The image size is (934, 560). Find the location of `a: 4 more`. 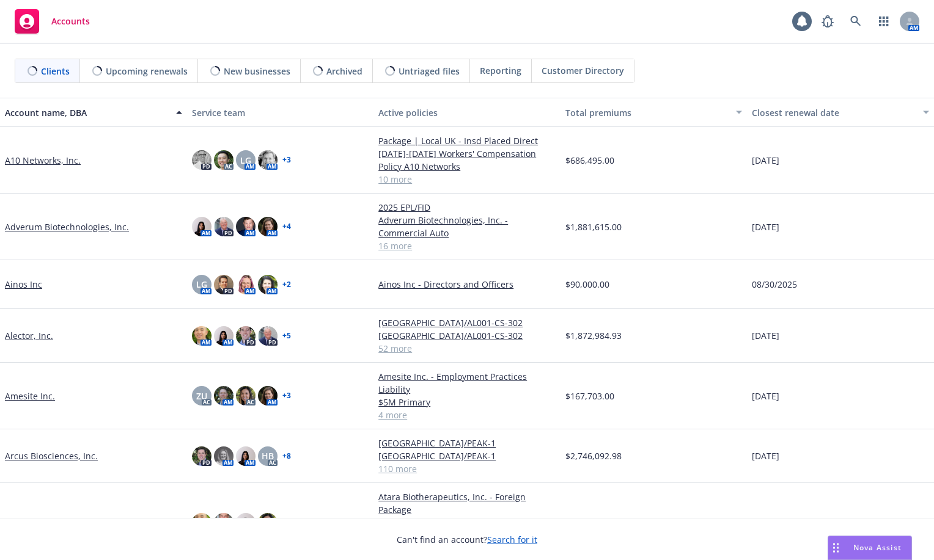

a: 4 more is located at coordinates (467, 415).